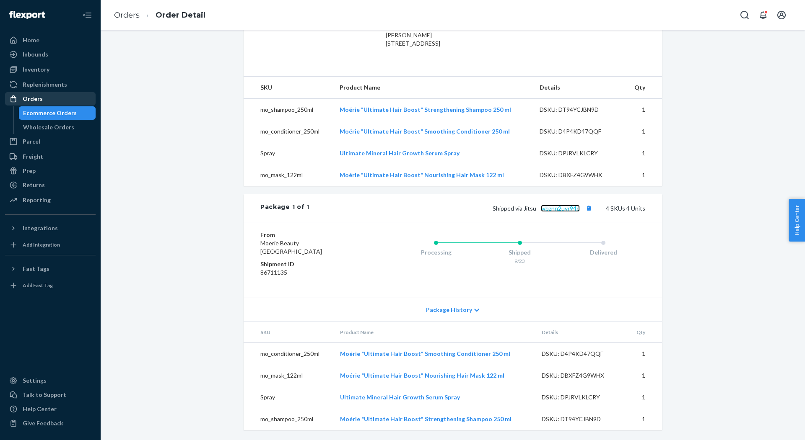  Describe the element at coordinates (57, 127) in the screenshot. I see `a: Wholesale Orders` at that location.